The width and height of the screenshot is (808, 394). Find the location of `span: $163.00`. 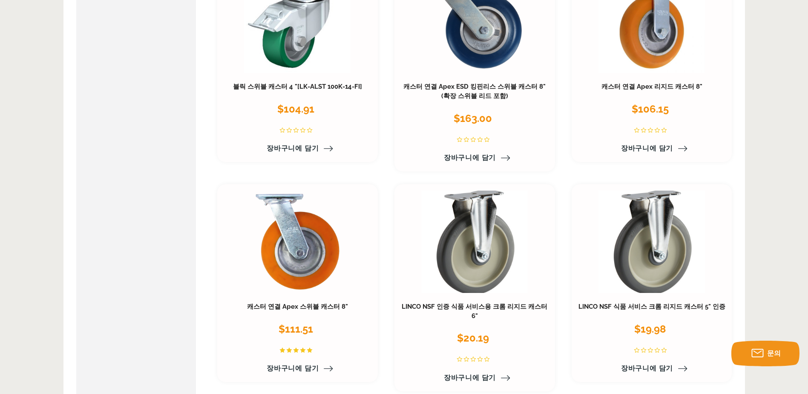

span: $163.00 is located at coordinates (473, 118).